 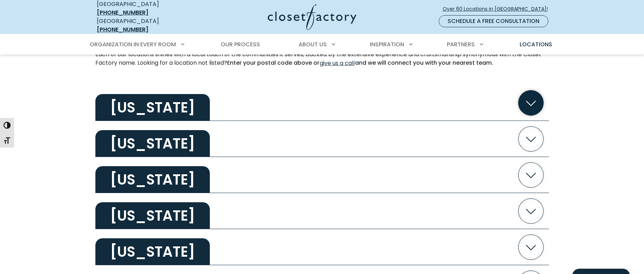 What do you see at coordinates (360, 62) in the screenshot?
I see `strong: Enter your postal code above or and we will connect you with your nearest team.` at bounding box center [360, 62].